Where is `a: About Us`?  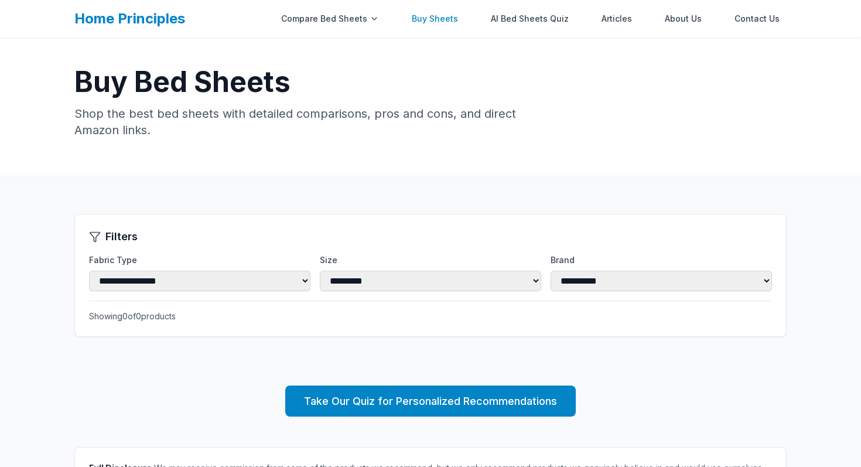 a: About Us is located at coordinates (683, 19).